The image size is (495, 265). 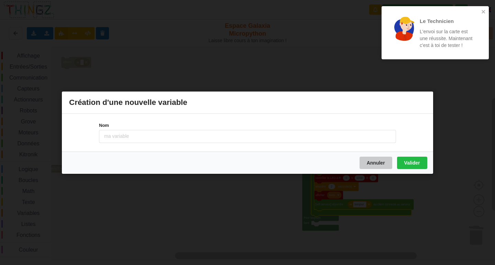 What do you see at coordinates (412, 163) in the screenshot?
I see `button: Valider` at bounding box center [412, 163].